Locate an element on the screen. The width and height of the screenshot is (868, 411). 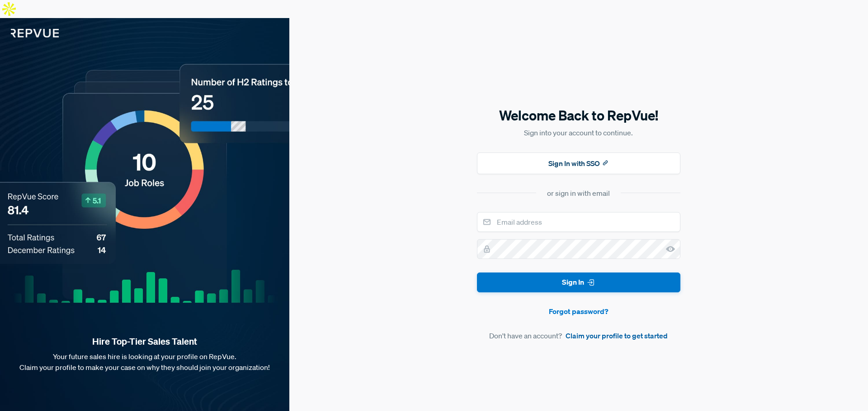
a: Claim your profile to get started is located at coordinates (616, 336).